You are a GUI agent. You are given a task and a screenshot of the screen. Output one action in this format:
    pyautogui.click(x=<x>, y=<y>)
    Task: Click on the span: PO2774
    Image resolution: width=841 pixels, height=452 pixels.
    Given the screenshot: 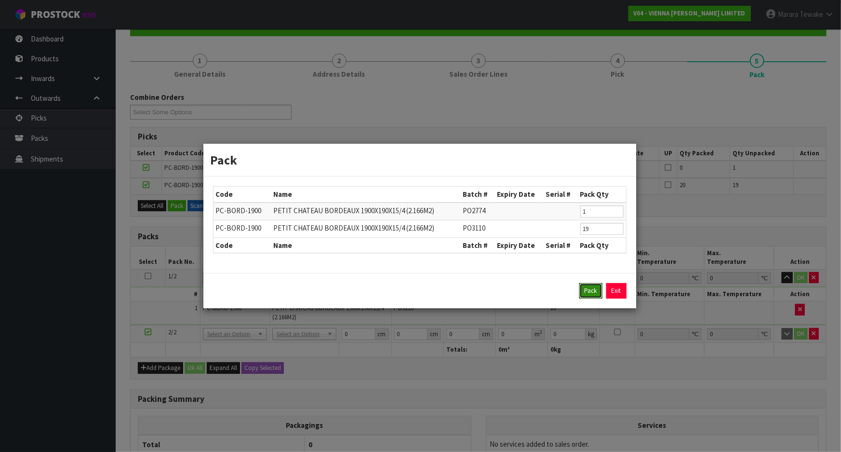 What is the action you would take?
    pyautogui.click(x=474, y=210)
    